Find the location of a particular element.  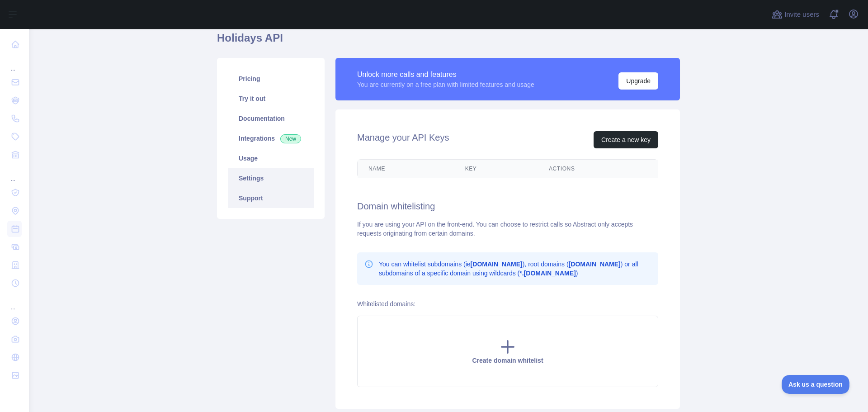

a: Pricing is located at coordinates (271, 78).